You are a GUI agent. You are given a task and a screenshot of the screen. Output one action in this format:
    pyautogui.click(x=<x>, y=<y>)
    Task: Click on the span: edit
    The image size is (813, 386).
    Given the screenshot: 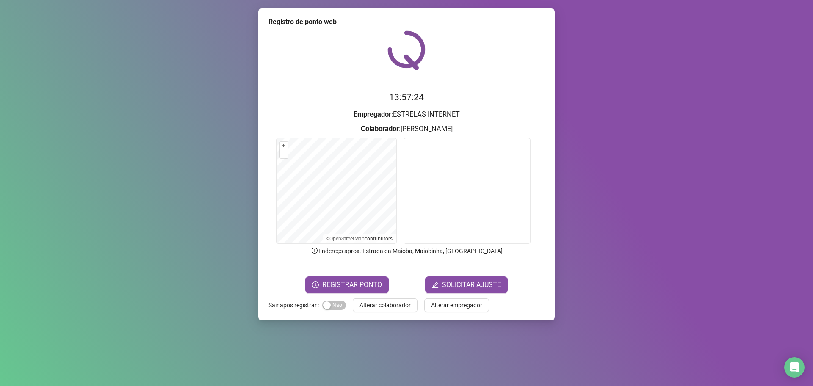 What is the action you would take?
    pyautogui.click(x=435, y=285)
    